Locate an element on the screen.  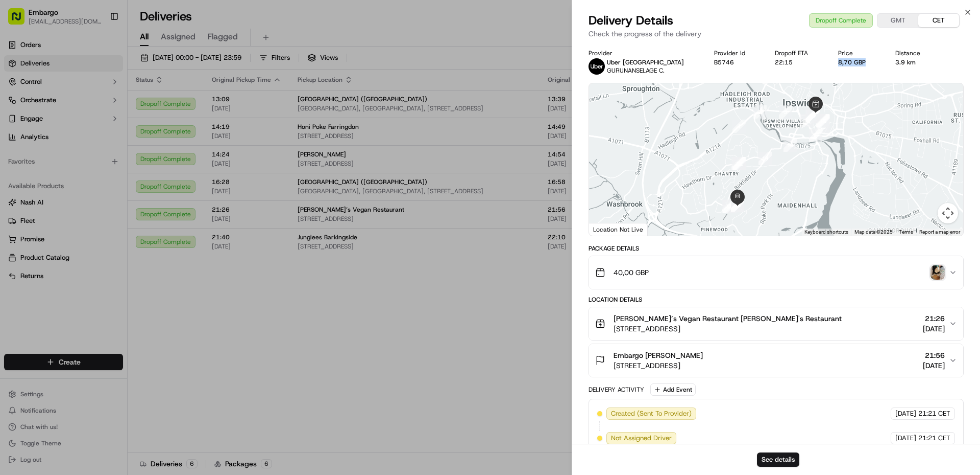
div: 23 is located at coordinates (729, 206).